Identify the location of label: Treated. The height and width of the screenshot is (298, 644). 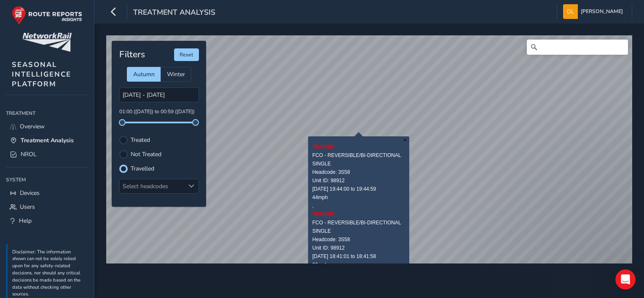
(140, 140).